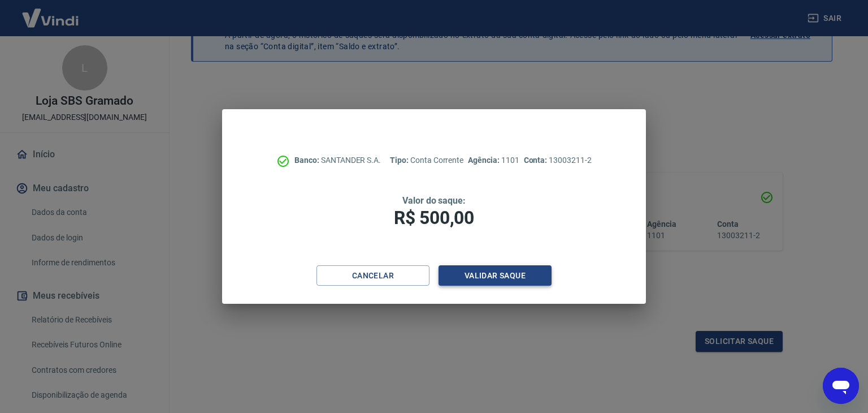  What do you see at coordinates (373, 275) in the screenshot?
I see `button: Cancelar` at bounding box center [373, 275].